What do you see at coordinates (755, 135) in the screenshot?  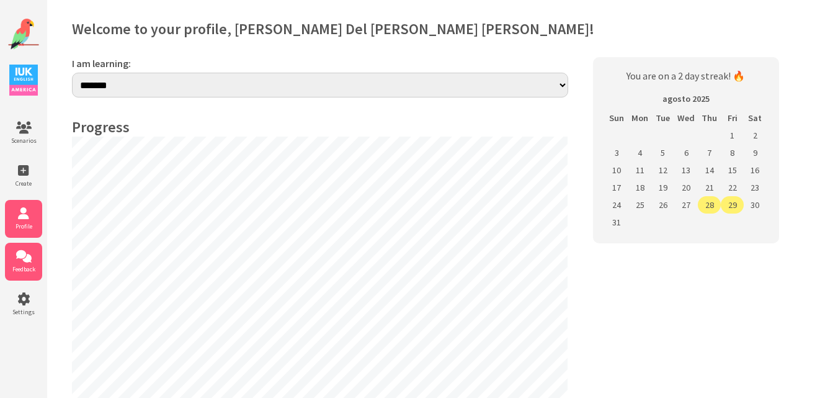 I see `td: 2` at bounding box center [755, 135].